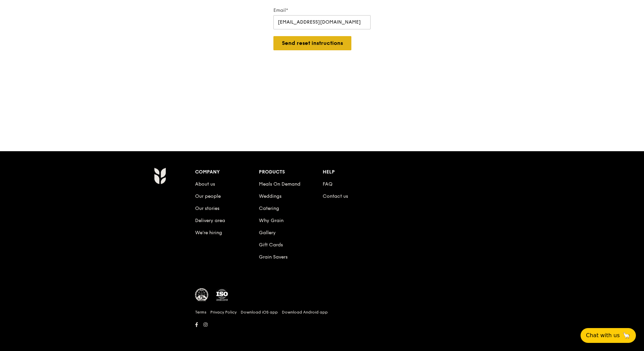  Describe the element at coordinates (603, 335) in the screenshot. I see `span: Chat with us` at that location.